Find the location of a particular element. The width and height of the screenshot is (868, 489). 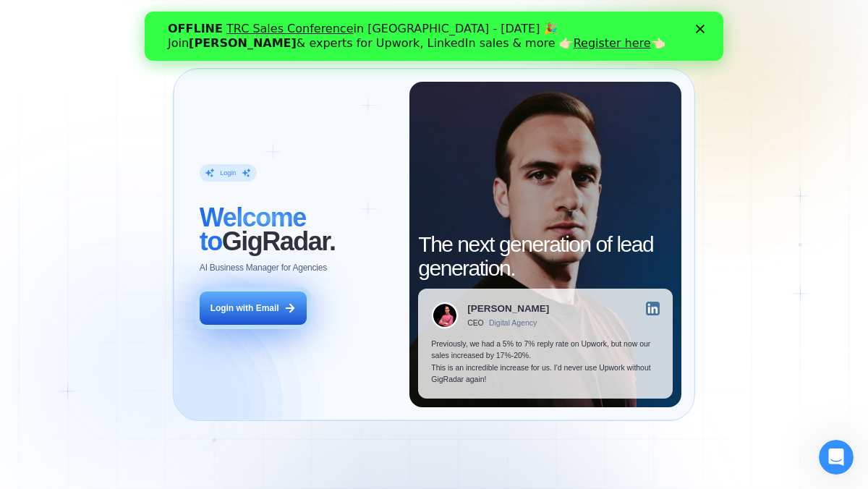

a: TRC Sales Conference is located at coordinates (145, 16).